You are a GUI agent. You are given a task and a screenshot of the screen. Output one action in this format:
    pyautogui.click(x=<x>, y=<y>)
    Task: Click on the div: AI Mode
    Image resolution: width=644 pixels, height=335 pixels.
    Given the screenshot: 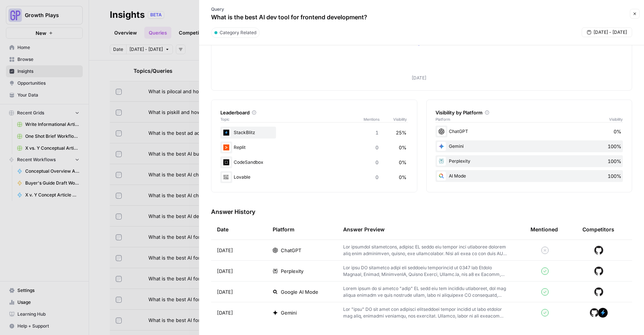 What is the action you would take?
    pyautogui.click(x=529, y=176)
    